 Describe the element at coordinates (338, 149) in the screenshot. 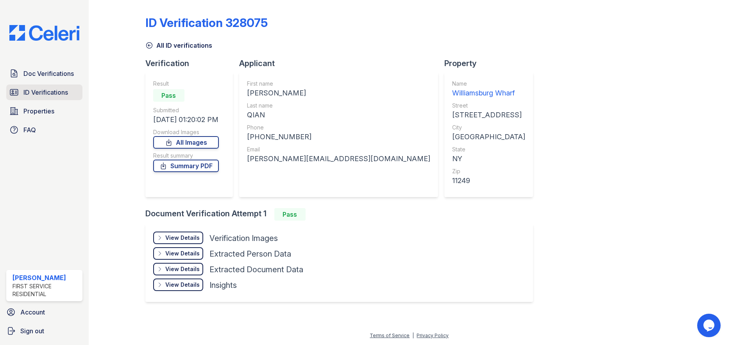

I see `div: Email` at that location.